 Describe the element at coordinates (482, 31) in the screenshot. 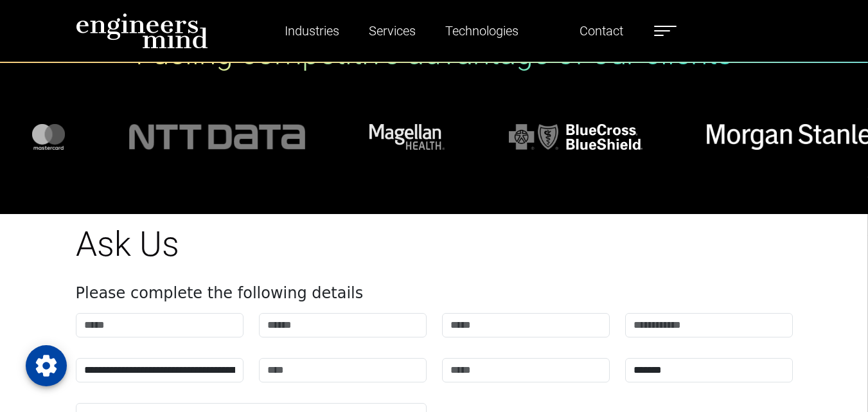

I see `a: Technologies` at that location.